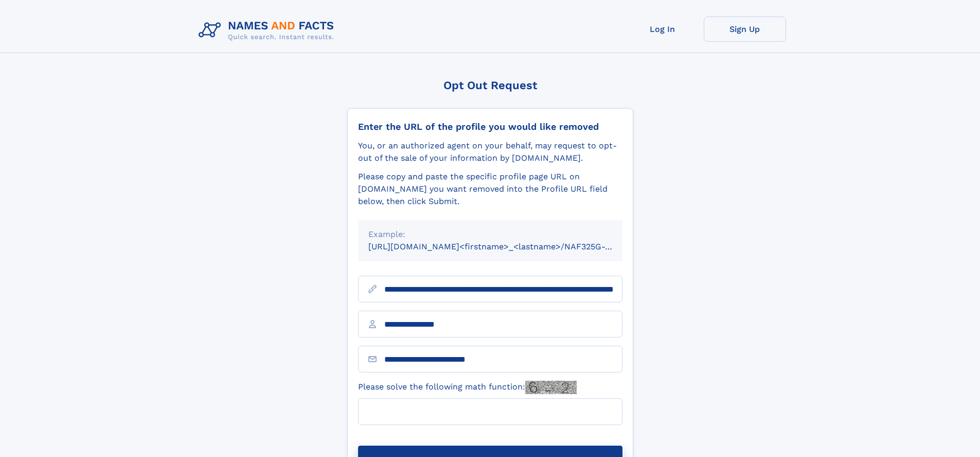 This screenshot has height=457, width=980. Describe the element at coordinates (490, 152) in the screenshot. I see `div: You, or an authorized agent on your behalf, may request to opt-out of the sale of your informatio...` at that location.